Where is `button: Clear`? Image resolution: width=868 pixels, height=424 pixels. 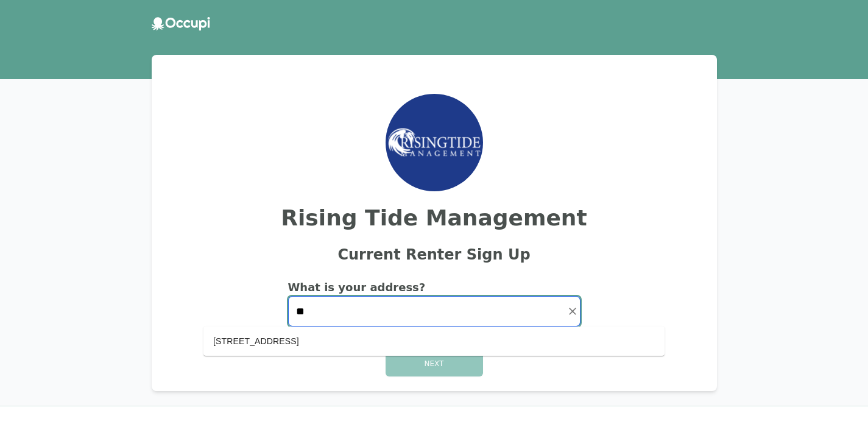
button: Clear is located at coordinates (573, 311).